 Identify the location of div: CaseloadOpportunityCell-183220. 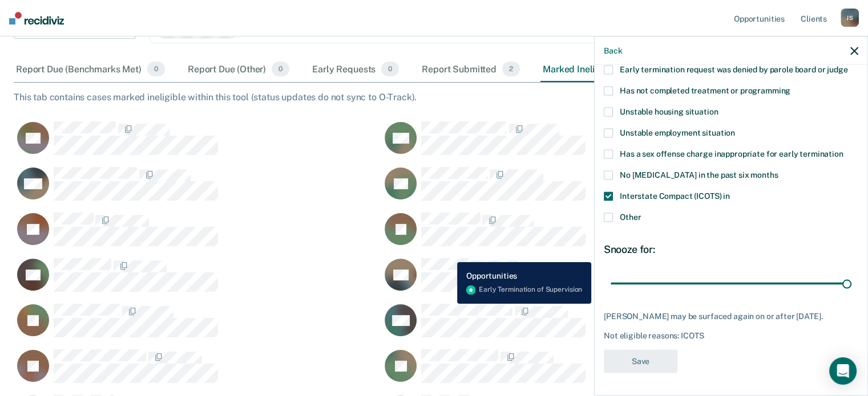
(565, 235).